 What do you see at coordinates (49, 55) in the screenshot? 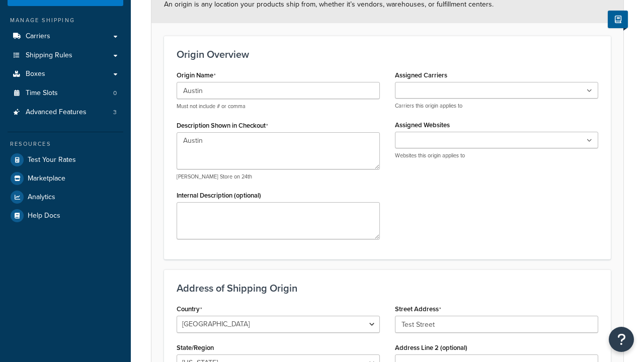
I see `span: Shipping Rules` at bounding box center [49, 55].